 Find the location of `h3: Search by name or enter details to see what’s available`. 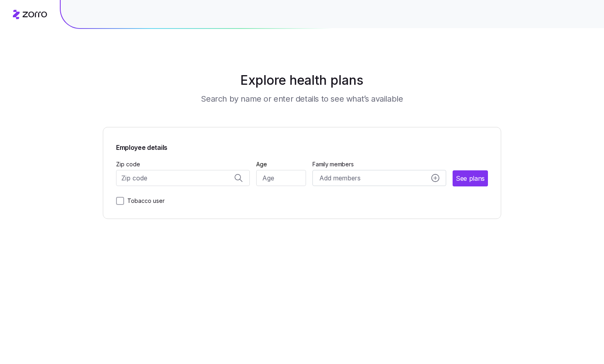

h3: Search by name or enter details to see what’s available is located at coordinates (302, 99).